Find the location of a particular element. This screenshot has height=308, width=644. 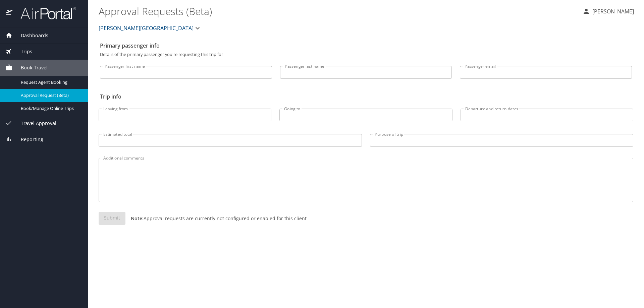

span: Book/Manage Online Trips is located at coordinates (51, 108).